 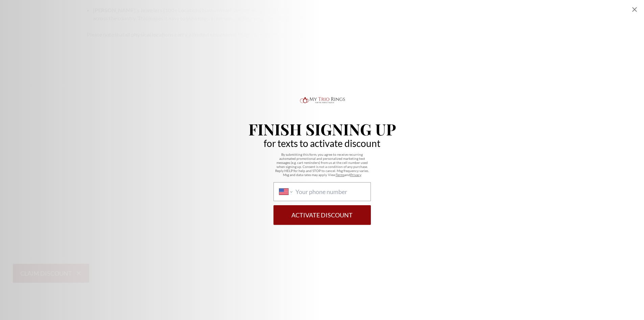 I want to click on input: Phone number country, so click(x=330, y=191).